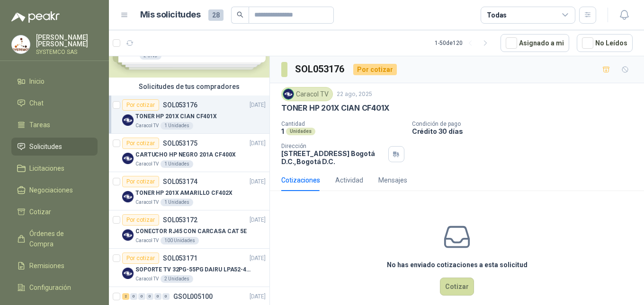 The image size is (644, 305). What do you see at coordinates (307, 94) in the screenshot?
I see `div: Caracol TV` at bounding box center [307, 94].